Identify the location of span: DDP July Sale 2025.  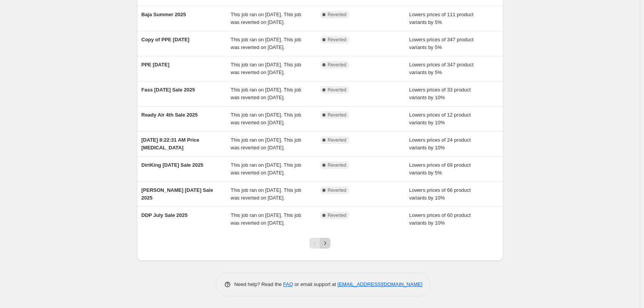
(165, 215).